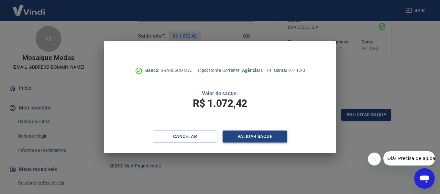  What do you see at coordinates (289, 70) in the screenshot?
I see `p: 97112-0` at bounding box center [289, 70].